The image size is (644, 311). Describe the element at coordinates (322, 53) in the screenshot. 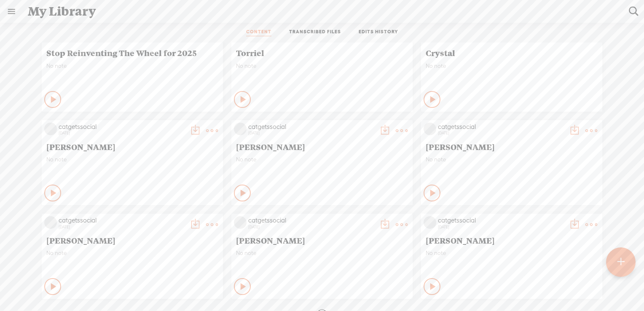

I see `span: Torriel` at that location.